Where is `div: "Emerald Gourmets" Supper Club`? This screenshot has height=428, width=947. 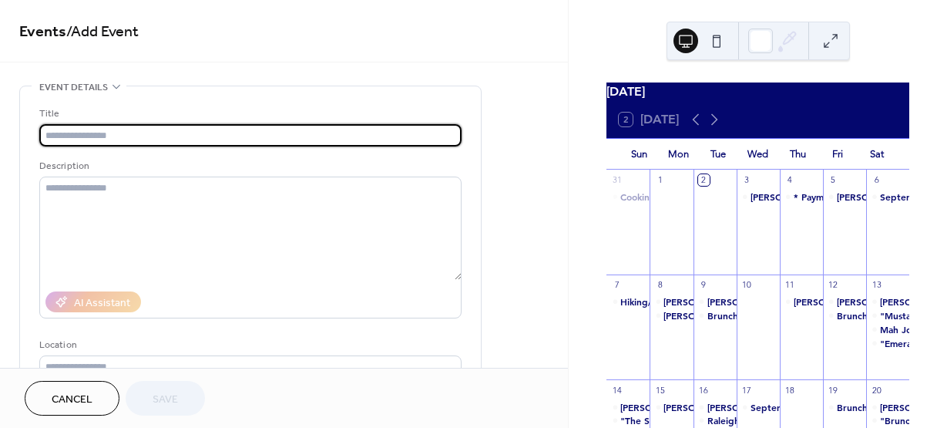
div: "Emerald Gourmets" Supper Club is located at coordinates (888, 343).